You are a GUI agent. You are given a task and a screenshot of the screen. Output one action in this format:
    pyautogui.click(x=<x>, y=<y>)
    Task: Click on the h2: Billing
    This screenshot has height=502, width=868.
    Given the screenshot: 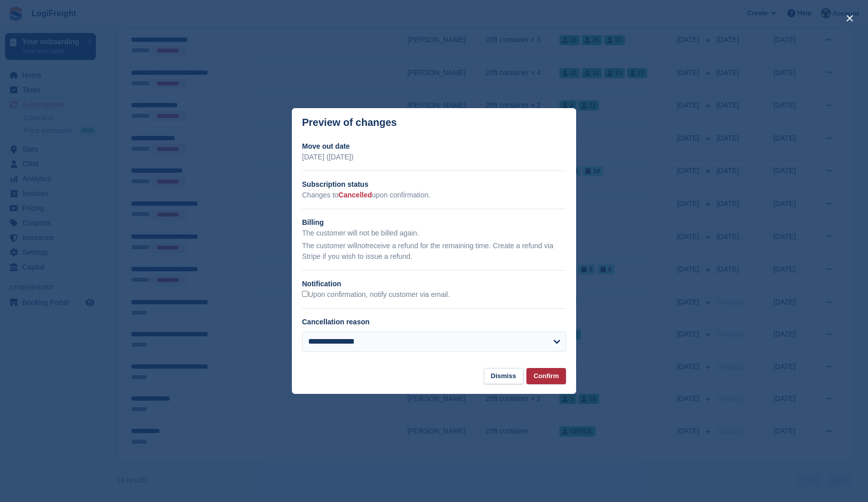 What is the action you would take?
    pyautogui.click(x=434, y=222)
    